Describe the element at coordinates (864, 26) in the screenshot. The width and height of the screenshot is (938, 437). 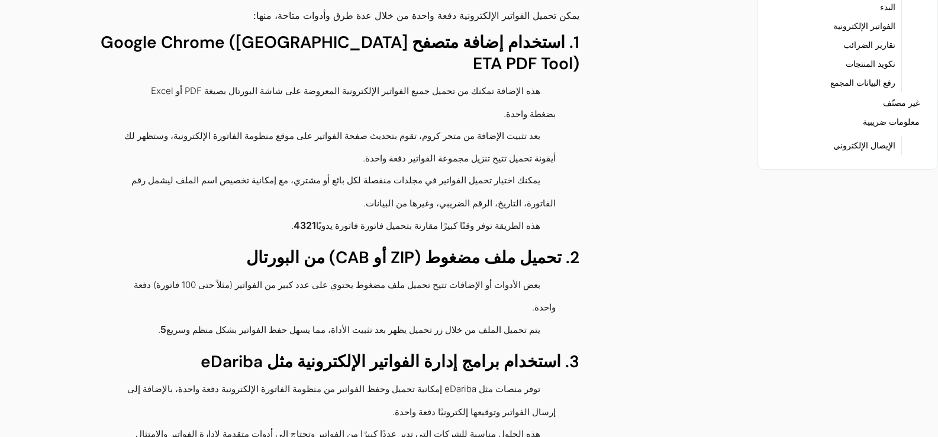
I see `a: الفواتير الإلكترونية` at that location.